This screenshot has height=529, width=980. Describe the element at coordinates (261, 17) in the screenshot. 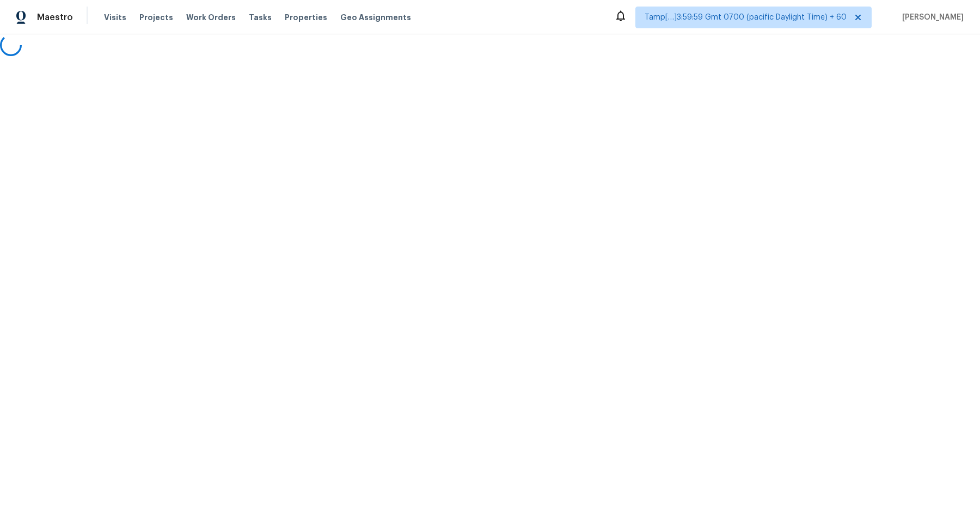

I see `span: Tasks` at that location.